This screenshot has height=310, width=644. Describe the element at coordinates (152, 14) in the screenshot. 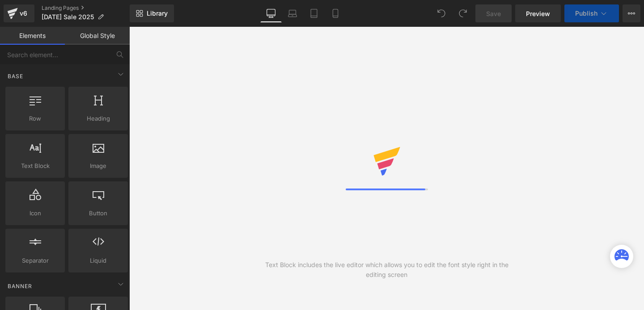

I see `a: New Library` at that location.